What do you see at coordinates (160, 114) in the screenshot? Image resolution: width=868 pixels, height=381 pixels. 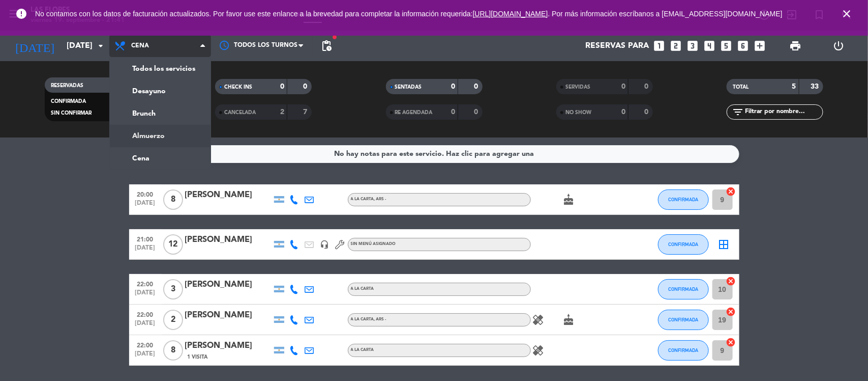 I see `a: Brunch` at bounding box center [160, 114].